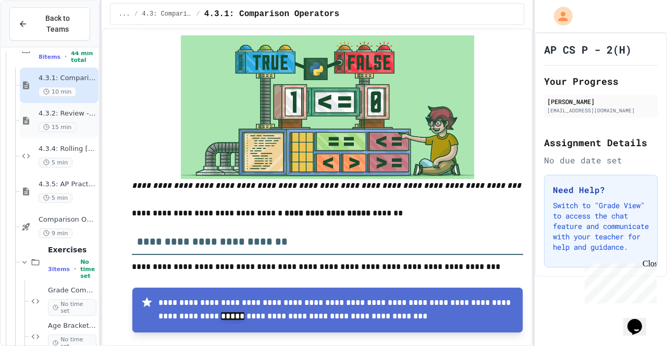 This screenshot has width=667, height=346. Describe the element at coordinates (601, 160) in the screenshot. I see `div: No due date set` at that location.